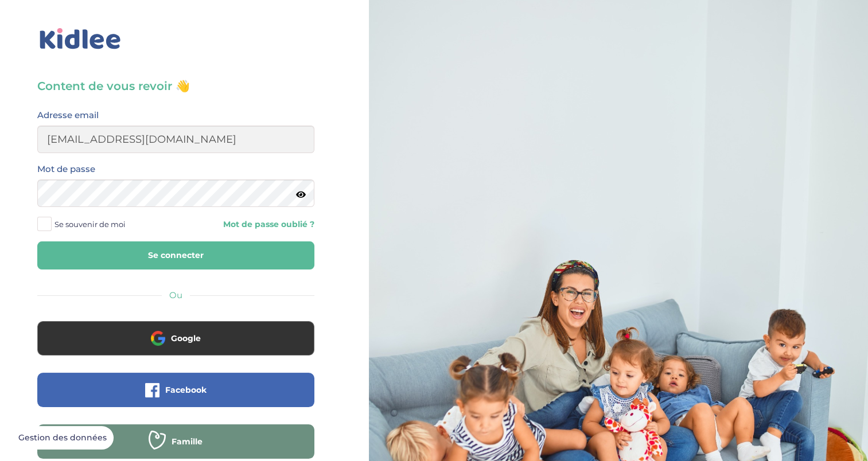 This screenshot has height=461, width=868. I want to click on span: Famille, so click(187, 442).